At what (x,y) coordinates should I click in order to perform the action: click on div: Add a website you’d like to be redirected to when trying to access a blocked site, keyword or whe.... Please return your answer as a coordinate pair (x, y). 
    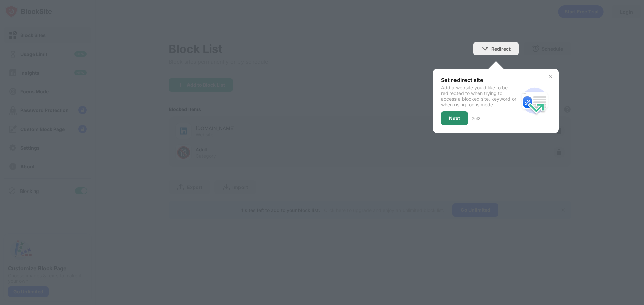
    Looking at the image, I should click on (479, 96).